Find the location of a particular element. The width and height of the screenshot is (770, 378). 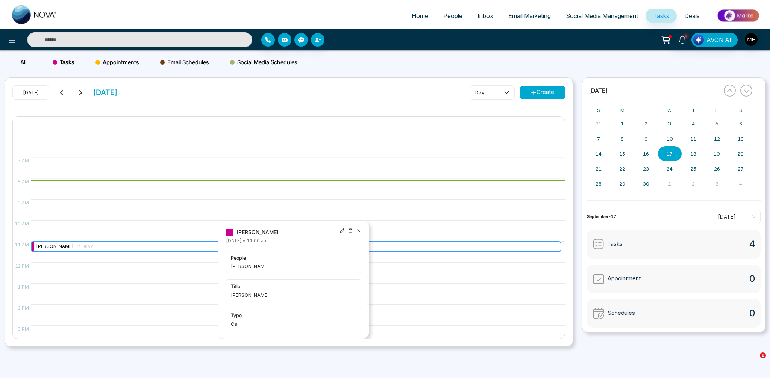

span: people is located at coordinates (294, 258).